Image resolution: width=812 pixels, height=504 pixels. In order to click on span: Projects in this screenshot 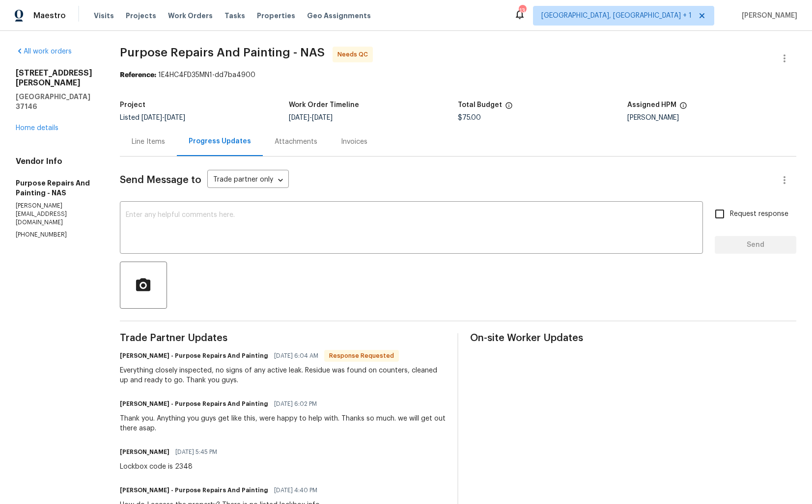, I will do `click(141, 16)`.